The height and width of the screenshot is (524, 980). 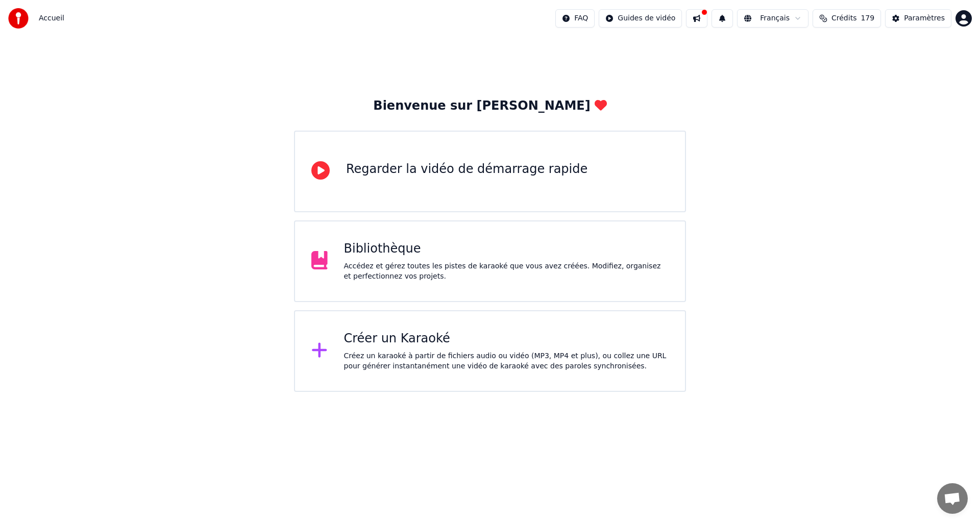 I want to click on div: Ouvrir le chat, so click(x=952, y=499).